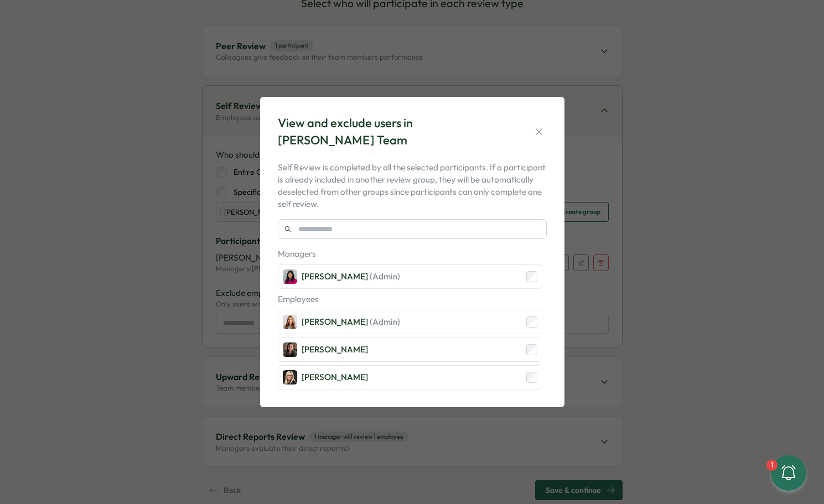  I want to click on p: Self Review is completed by all the selected participants. If a participant is already included i..., so click(412, 186).